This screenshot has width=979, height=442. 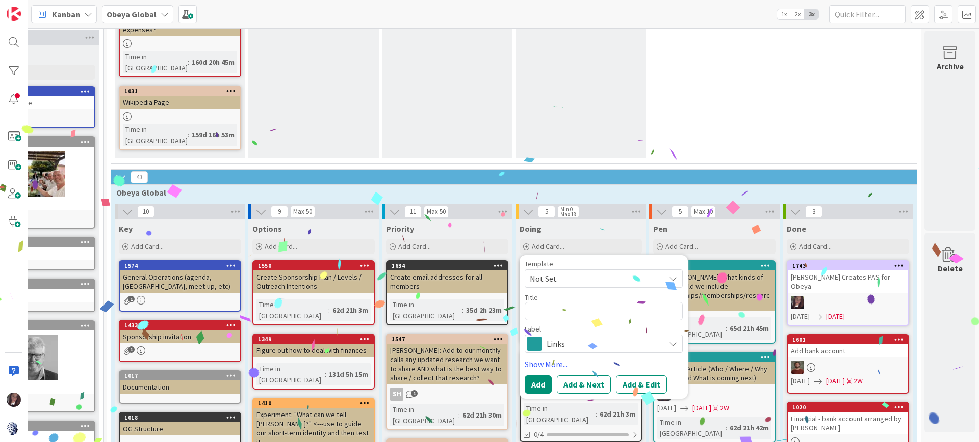 I want to click on div: 1535J+T: Intro Article (Who / Where / Why We Are and What is coming next), so click(x=714, y=369).